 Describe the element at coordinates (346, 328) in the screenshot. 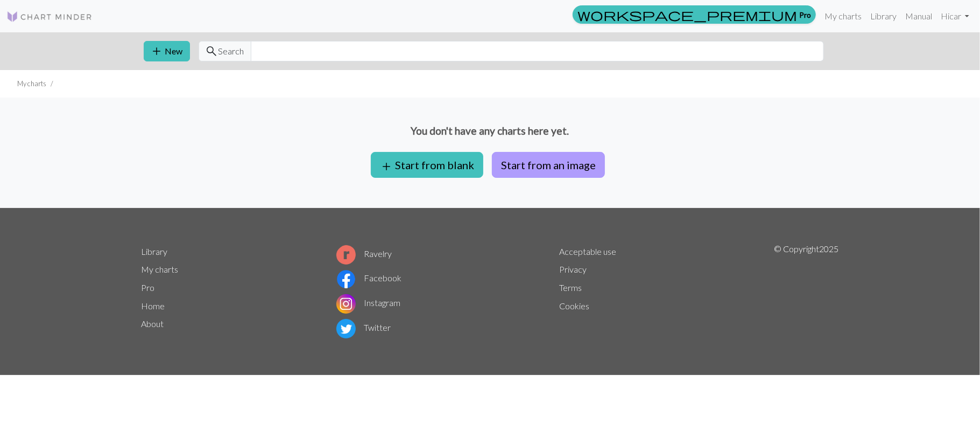

I see `img: Twitter logo` at that location.